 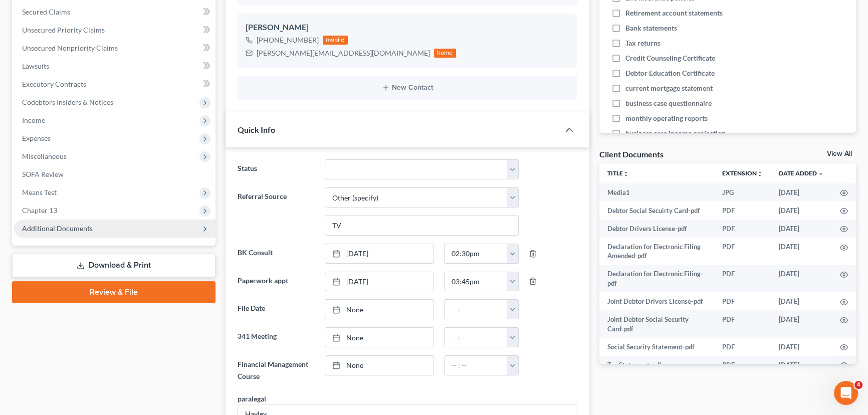 I want to click on a: Titleunfold_more, so click(x=618, y=173).